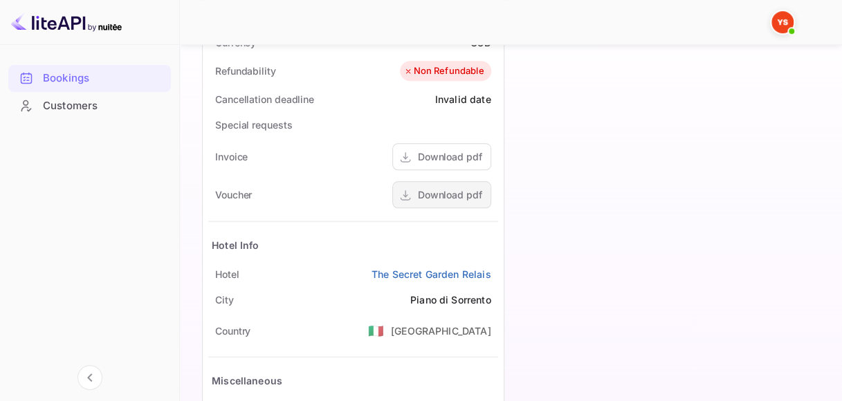 The width and height of the screenshot is (842, 401). Describe the element at coordinates (233, 194) in the screenshot. I see `div: Voucher` at that location.